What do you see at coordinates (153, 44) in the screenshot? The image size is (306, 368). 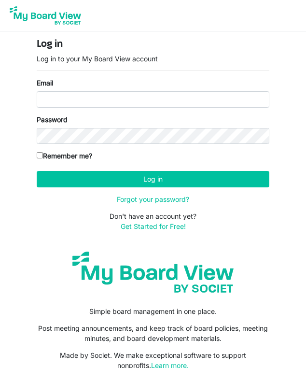 I see `h4: Log in` at bounding box center [153, 44].